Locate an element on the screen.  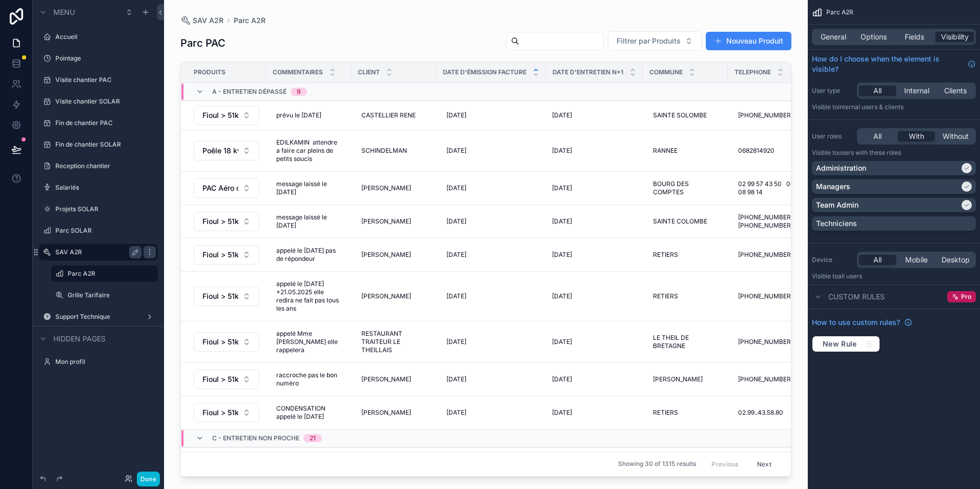
span: New Rule is located at coordinates (840, 344).